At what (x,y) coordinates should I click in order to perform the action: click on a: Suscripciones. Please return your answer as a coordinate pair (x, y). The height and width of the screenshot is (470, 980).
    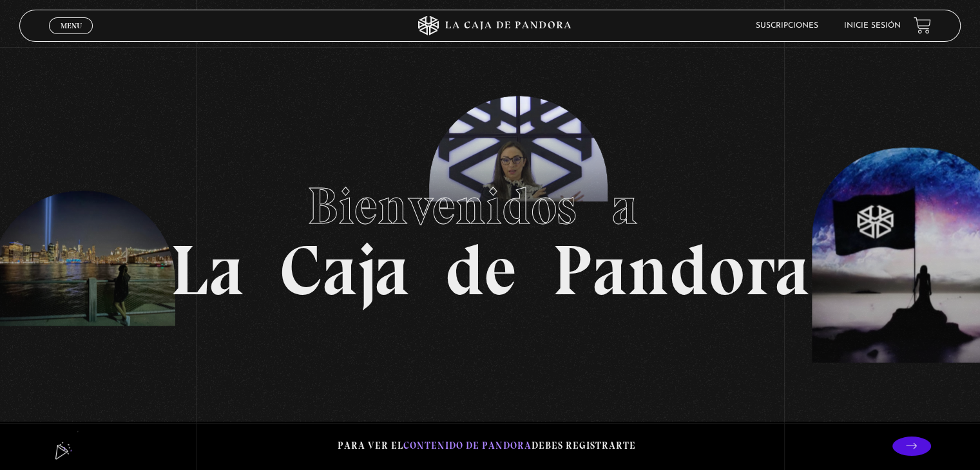
    Looking at the image, I should click on (786, 25).